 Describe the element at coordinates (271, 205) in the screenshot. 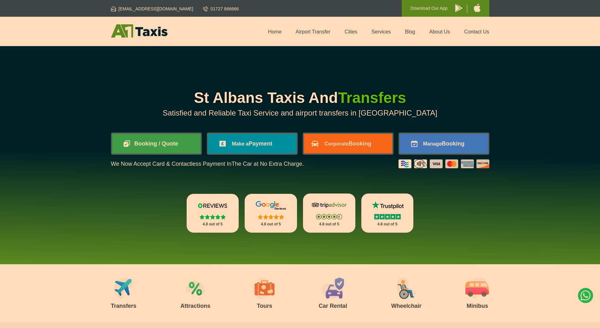

I see `img: Google` at that location.